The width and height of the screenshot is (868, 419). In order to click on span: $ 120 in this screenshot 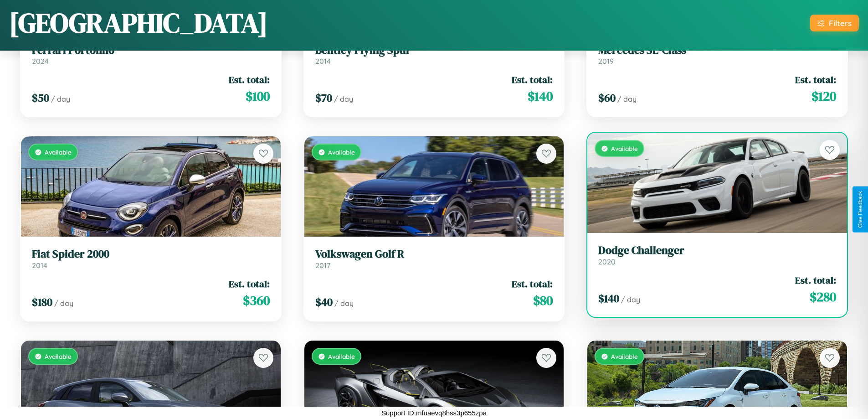, I will do `click(824, 96)`.